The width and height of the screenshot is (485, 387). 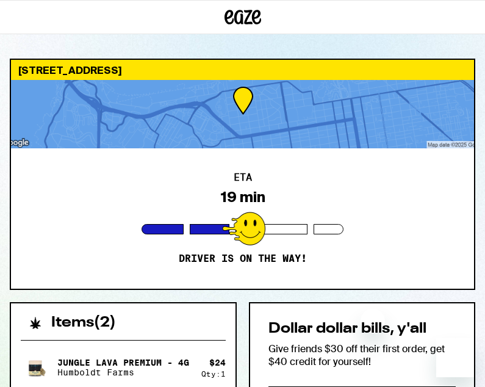 I want to click on div: 19 min, so click(x=243, y=197).